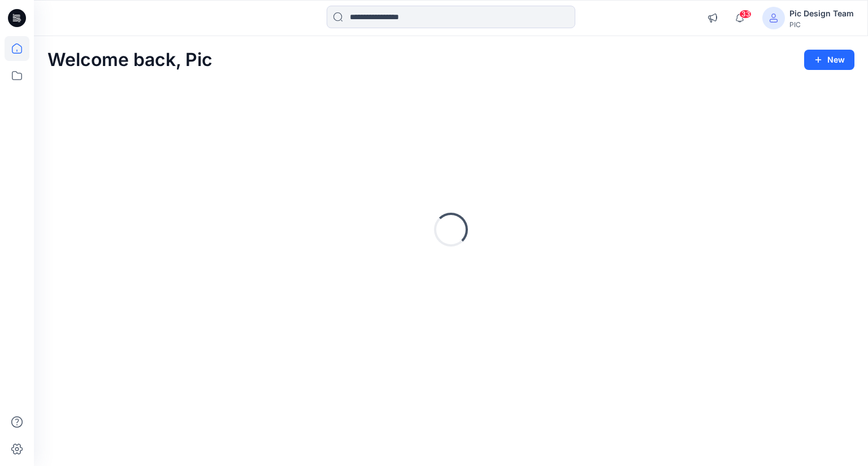 The height and width of the screenshot is (466, 868). What do you see at coordinates (774, 18) in the screenshot?
I see `svg: avatar` at bounding box center [774, 18].